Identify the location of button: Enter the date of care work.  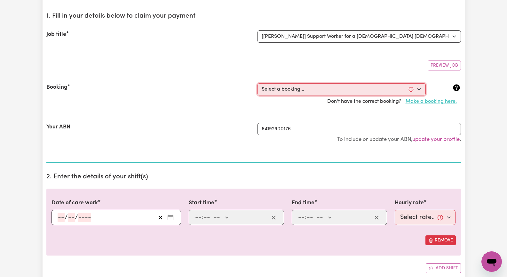
(170, 217).